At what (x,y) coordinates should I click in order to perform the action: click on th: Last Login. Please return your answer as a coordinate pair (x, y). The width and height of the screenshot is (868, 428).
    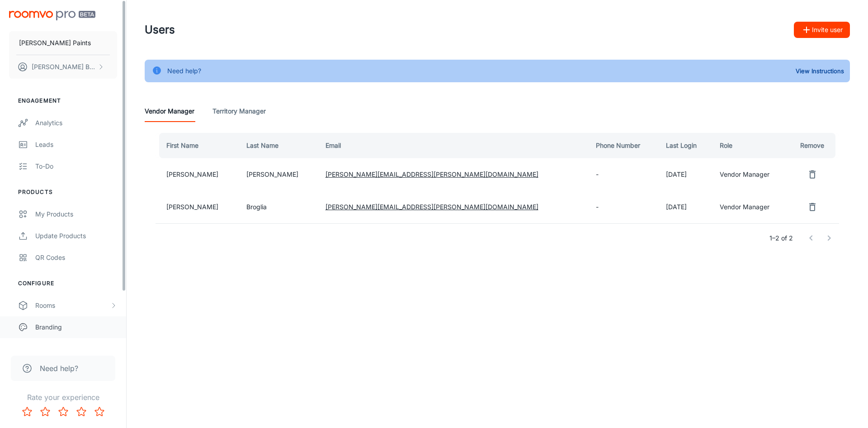
    Looking at the image, I should click on (685, 146).